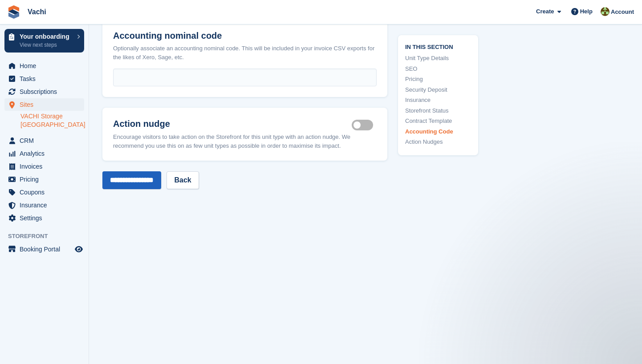 The width and height of the screenshot is (642, 364). I want to click on span: Account, so click(622, 12).